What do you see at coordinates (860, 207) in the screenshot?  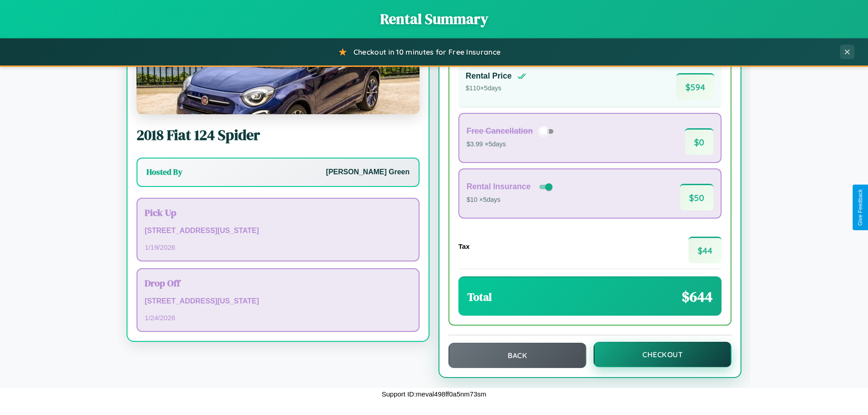 I see `div: Give Feedback` at bounding box center [860, 207].